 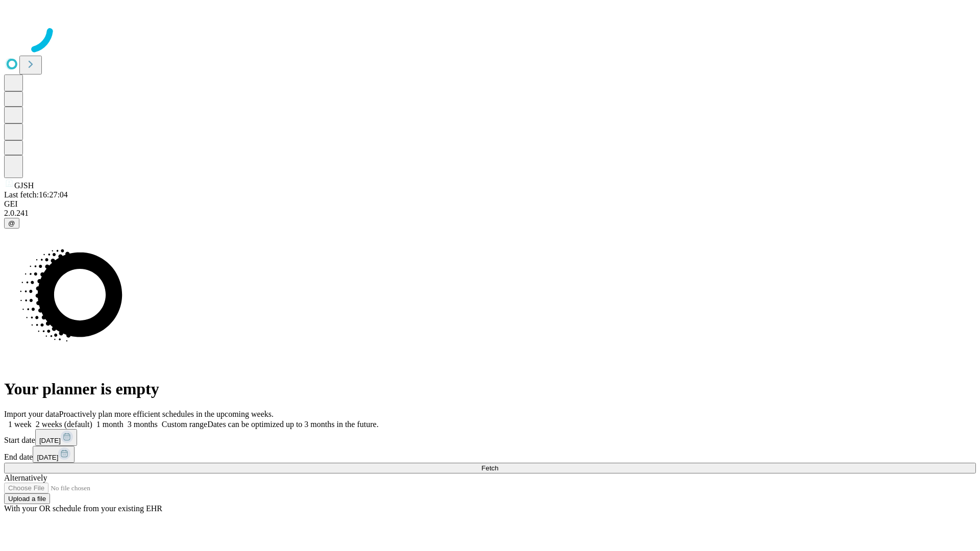 What do you see at coordinates (292, 423) in the screenshot?
I see `span: Dates can be optimized up to 3 months in the future.` at bounding box center [292, 423].